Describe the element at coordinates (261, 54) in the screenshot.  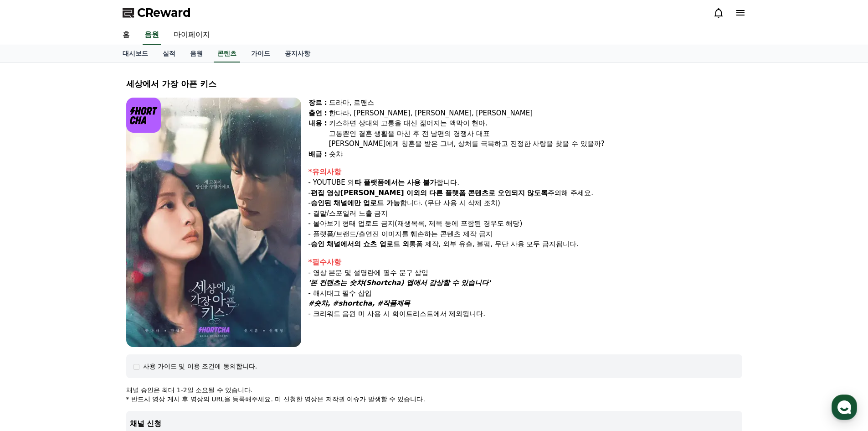
I see `a: 가이드` at that location.